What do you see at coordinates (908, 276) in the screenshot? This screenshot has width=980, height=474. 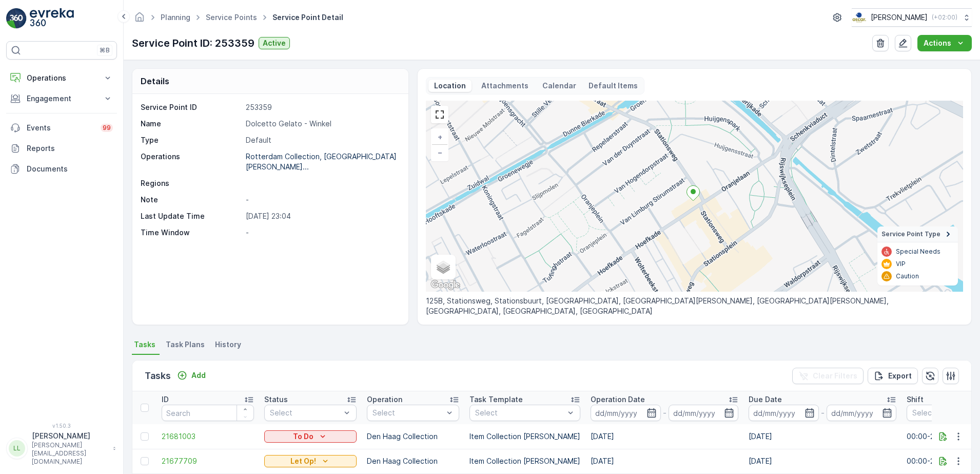 I see `p: Caution` at bounding box center [908, 276].